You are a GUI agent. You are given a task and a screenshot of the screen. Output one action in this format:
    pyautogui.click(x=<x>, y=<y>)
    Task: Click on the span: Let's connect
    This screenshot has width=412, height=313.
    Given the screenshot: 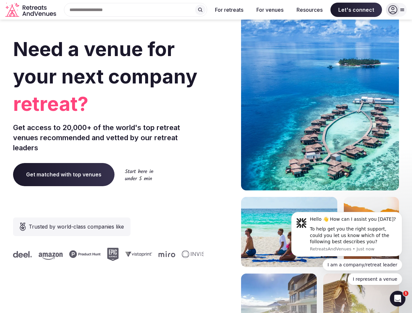 What is the action you would take?
    pyautogui.click(x=356, y=10)
    